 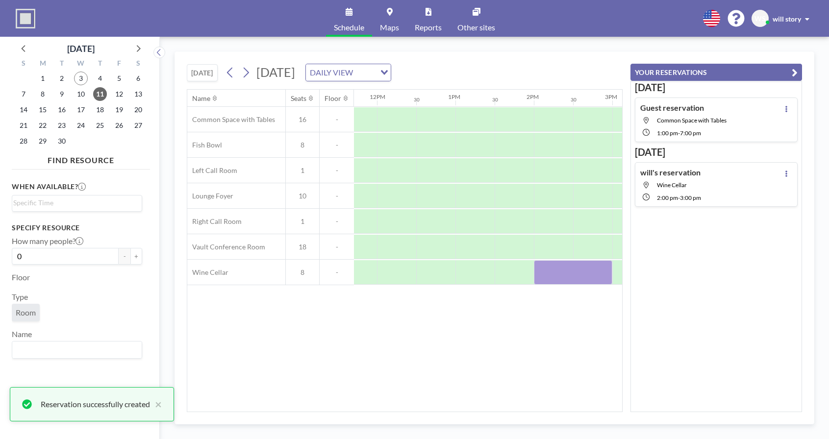 What do you see at coordinates (667, 133) in the screenshot?
I see `span: 1:00 PM` at bounding box center [667, 133].